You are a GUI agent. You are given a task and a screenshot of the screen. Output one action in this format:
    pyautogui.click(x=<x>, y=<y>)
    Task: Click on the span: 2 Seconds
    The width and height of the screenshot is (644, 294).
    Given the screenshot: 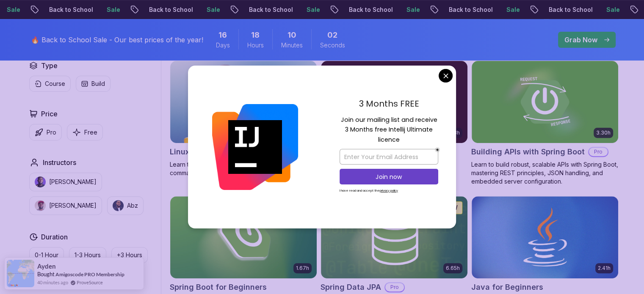 What is the action you would take?
    pyautogui.click(x=332, y=35)
    